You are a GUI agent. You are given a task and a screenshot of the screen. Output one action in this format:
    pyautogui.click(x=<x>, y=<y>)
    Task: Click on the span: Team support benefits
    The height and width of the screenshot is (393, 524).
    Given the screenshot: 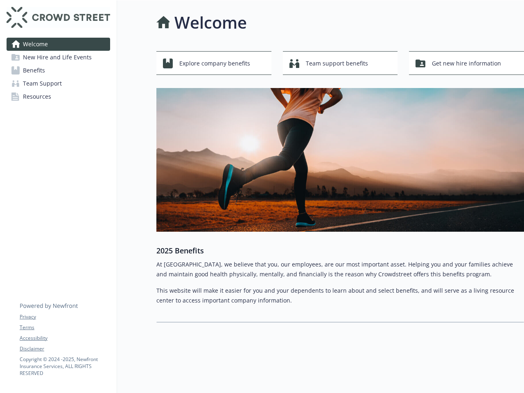 What is the action you would take?
    pyautogui.click(x=337, y=63)
    